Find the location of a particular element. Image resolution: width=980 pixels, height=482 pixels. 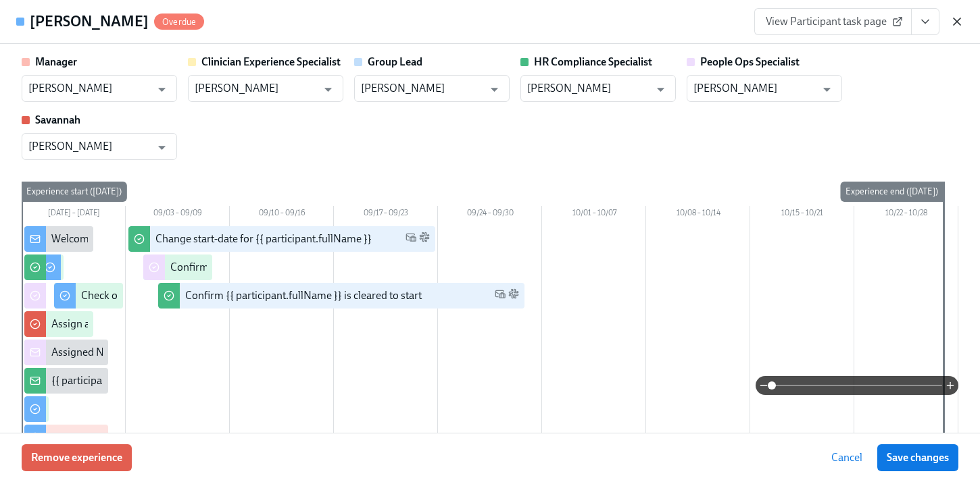

span: Remove experience is located at coordinates (77, 458).